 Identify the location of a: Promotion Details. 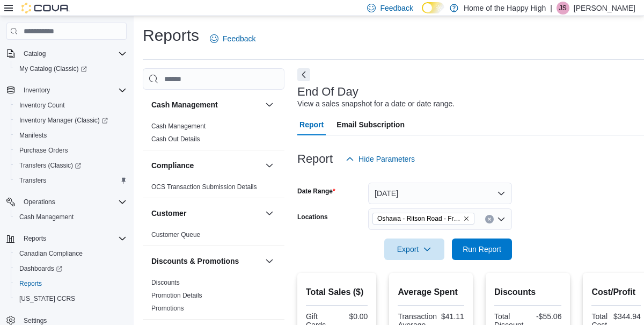
(176, 295).